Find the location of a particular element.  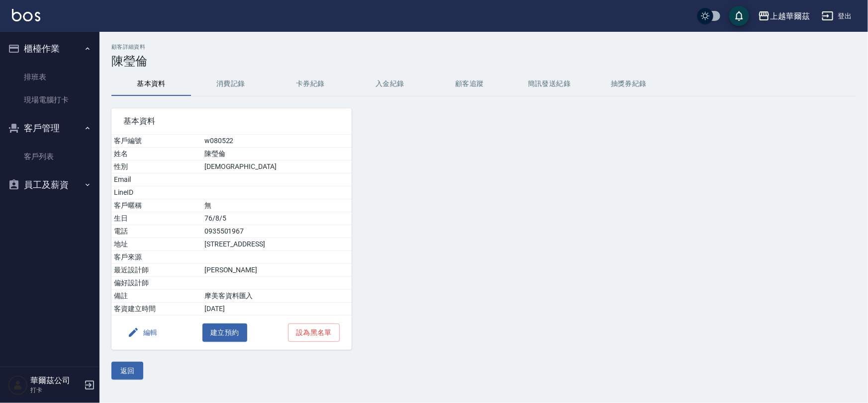

td: 陳瑩倫 is located at coordinates (276, 154).